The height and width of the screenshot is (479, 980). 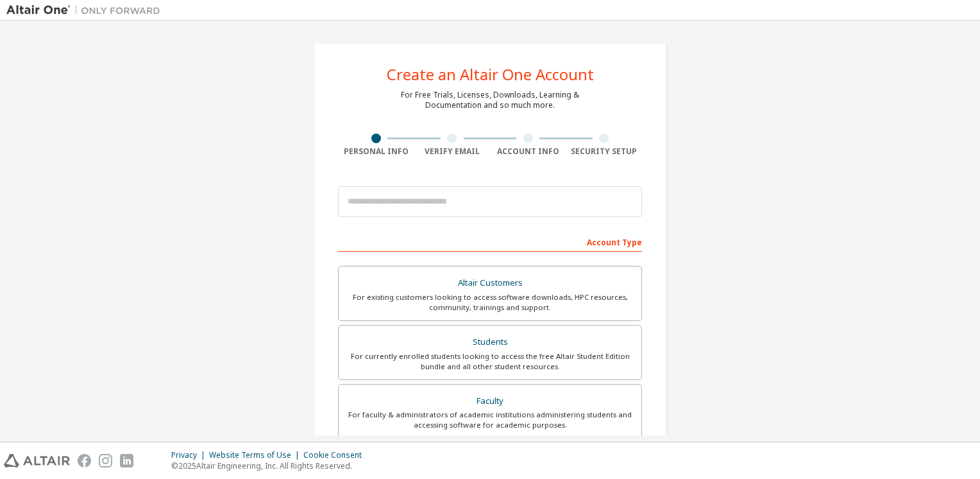 What do you see at coordinates (452, 151) in the screenshot?
I see `div: Verify Email` at bounding box center [452, 151].